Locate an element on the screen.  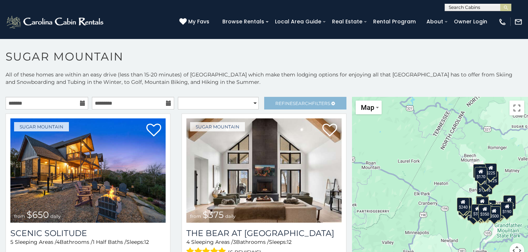
img: phone-regular-white.png is located at coordinates (503, 22).